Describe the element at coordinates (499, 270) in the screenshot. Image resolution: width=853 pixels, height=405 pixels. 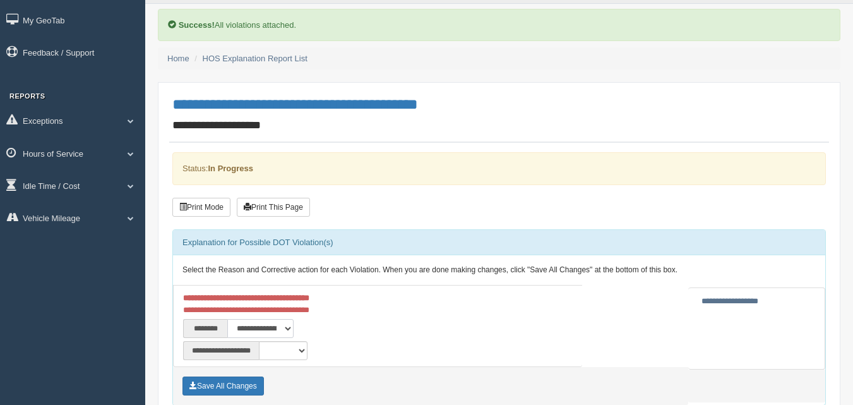
I see `div: Select the Reason and Corrective action for each Violation. When you are done making changes, cli...` at that location.